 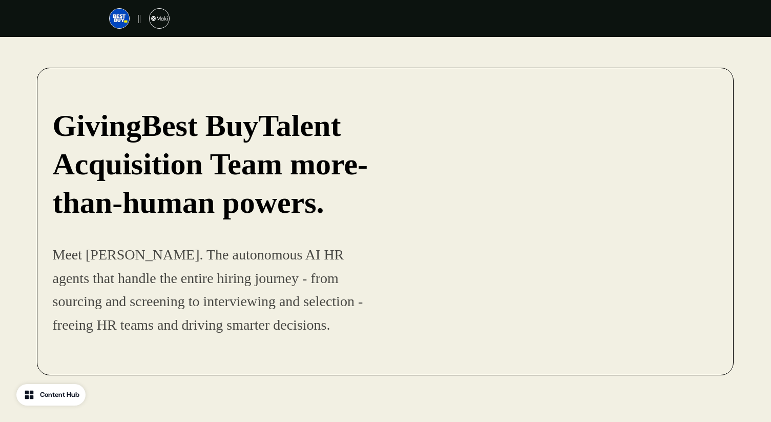 I want to click on p: Best Buy, so click(x=213, y=164).